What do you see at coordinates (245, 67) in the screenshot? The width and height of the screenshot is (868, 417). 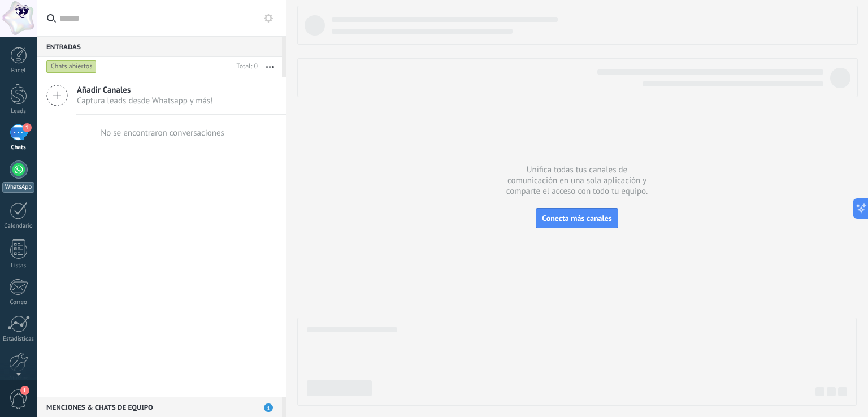 I see `div: Total: 0` at bounding box center [245, 67].